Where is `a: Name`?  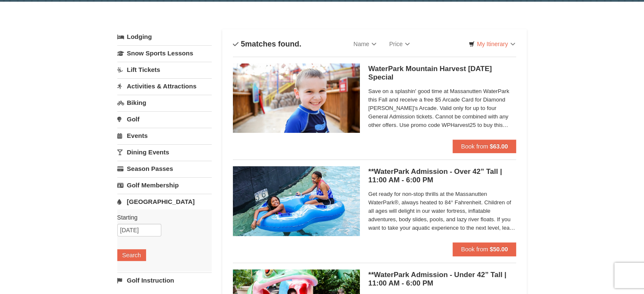
a: Name is located at coordinates (365, 44).